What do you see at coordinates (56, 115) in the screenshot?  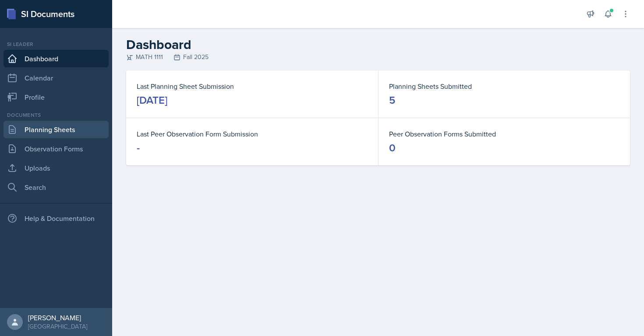 I see `div: Documents` at bounding box center [56, 115].